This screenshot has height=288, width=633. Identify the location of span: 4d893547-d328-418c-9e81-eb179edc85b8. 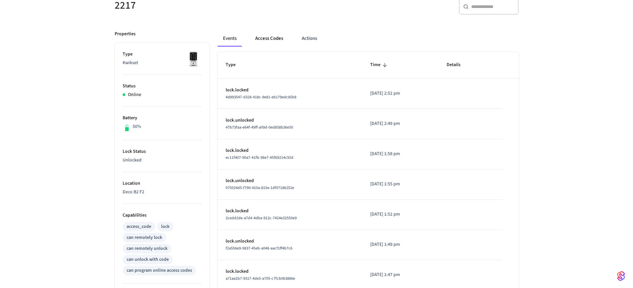
(261, 97).